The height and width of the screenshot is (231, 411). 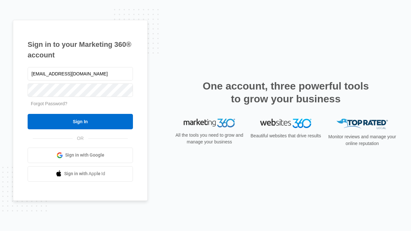 I want to click on a: Sign in with Google, so click(x=80, y=155).